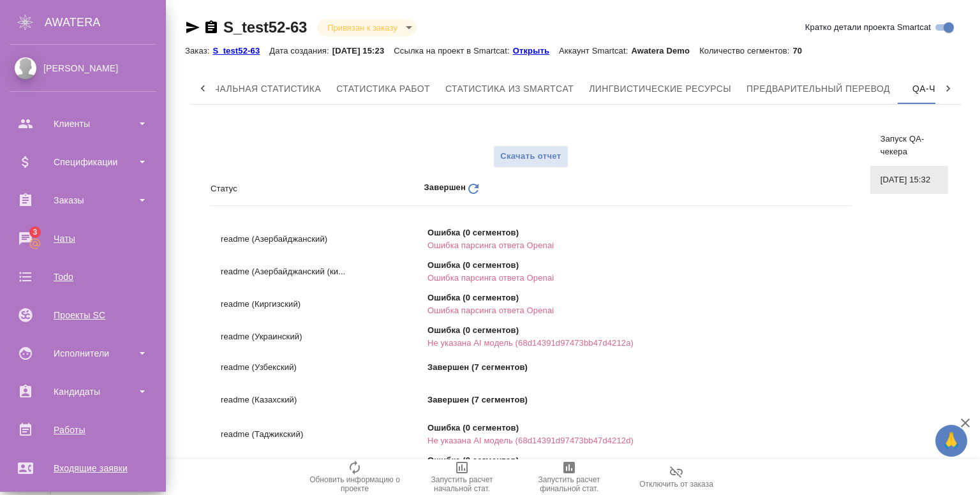 The image size is (980, 495). Describe the element at coordinates (301, 51) in the screenshot. I see `p: Дата создания:` at that location.